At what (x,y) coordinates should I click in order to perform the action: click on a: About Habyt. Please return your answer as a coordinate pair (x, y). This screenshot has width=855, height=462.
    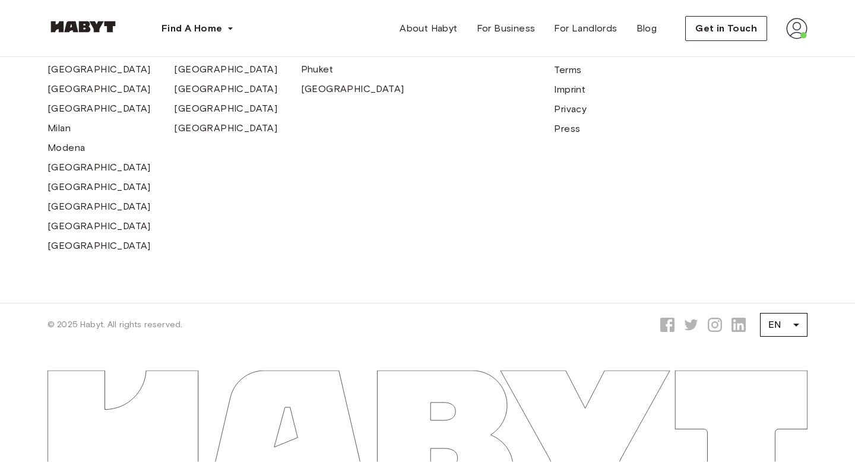
    Looking at the image, I should click on (428, 29).